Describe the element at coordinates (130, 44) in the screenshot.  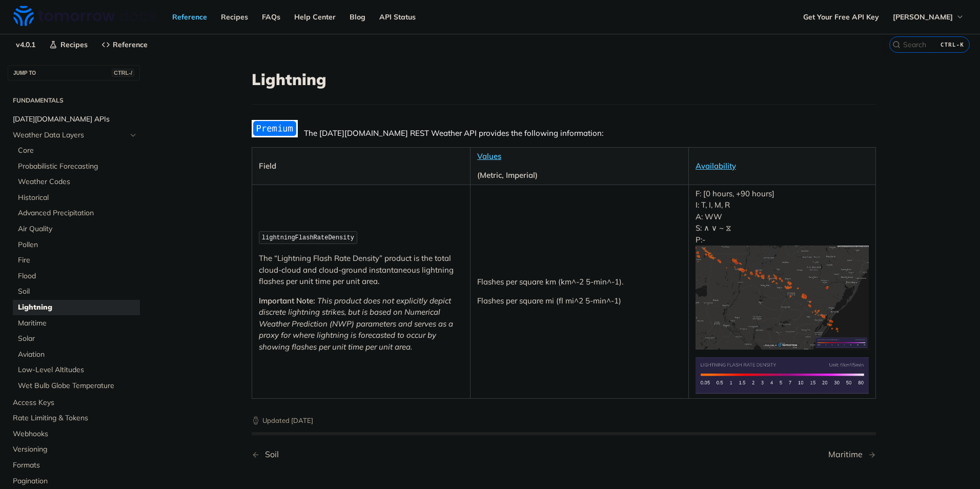
I see `span: Reference` at that location.